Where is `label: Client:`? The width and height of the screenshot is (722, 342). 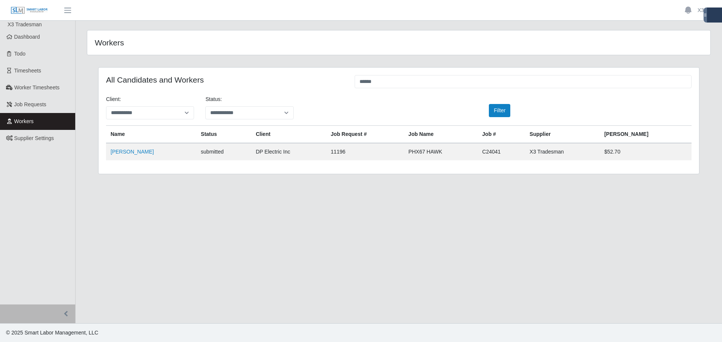
label: Client: is located at coordinates (113, 99).